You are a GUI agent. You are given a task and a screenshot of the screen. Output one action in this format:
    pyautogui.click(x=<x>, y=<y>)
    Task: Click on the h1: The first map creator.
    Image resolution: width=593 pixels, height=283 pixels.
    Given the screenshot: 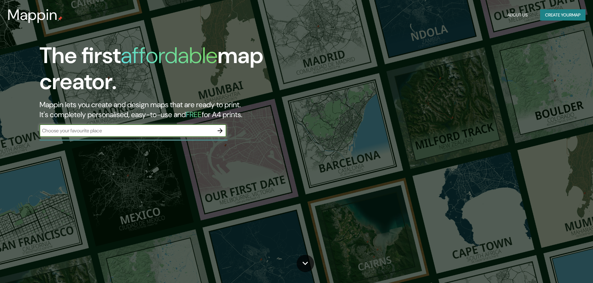 What is the action you would take?
    pyautogui.click(x=188, y=71)
    